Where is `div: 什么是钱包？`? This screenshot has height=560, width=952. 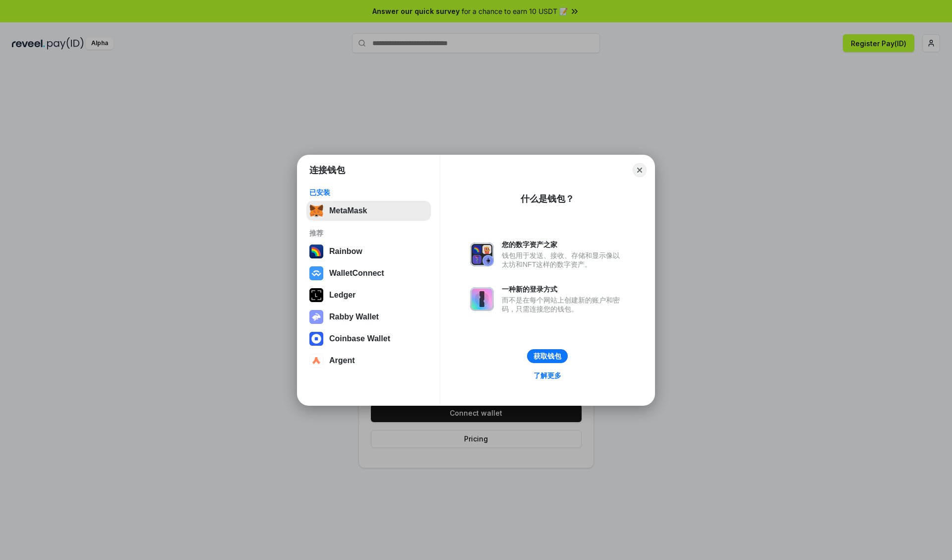 div: 什么是钱包？ is located at coordinates (547, 199).